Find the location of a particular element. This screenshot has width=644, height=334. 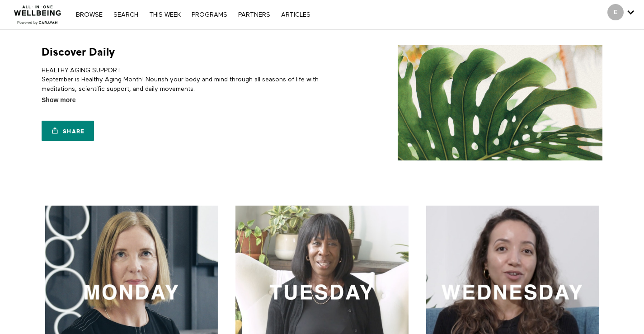

a: THIS WEEK is located at coordinates (165, 15).